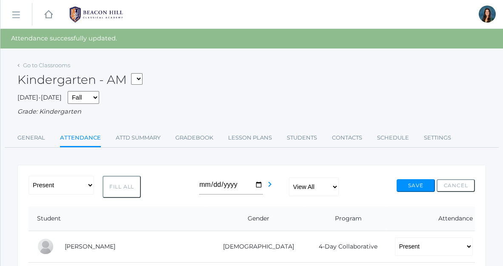 The height and width of the screenshot is (266, 503). What do you see at coordinates (251, 112) in the screenshot?
I see `div: Grade: Kindergarten` at bounding box center [251, 112].